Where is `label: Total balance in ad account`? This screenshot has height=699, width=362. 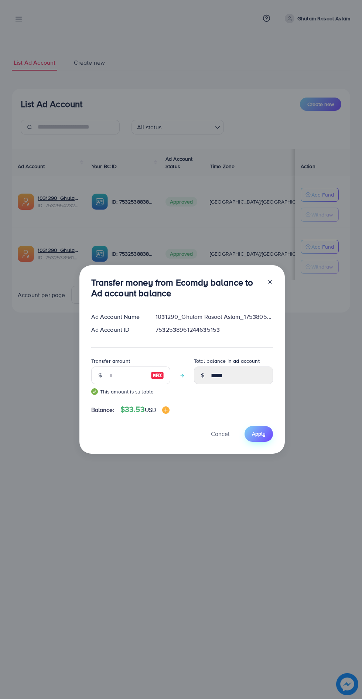
label: Total balance in ad account is located at coordinates (227, 361).